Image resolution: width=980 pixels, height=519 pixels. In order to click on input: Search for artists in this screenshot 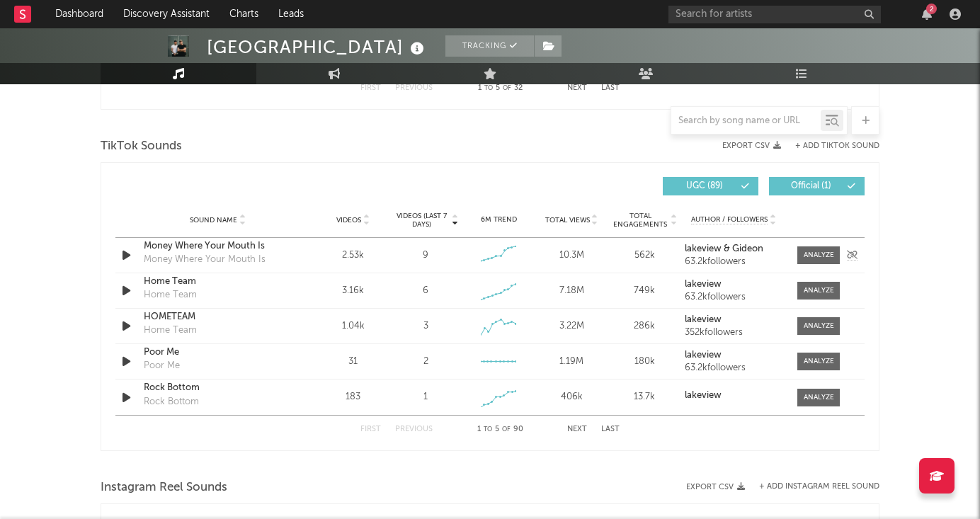, I will do `click(775, 14)`.